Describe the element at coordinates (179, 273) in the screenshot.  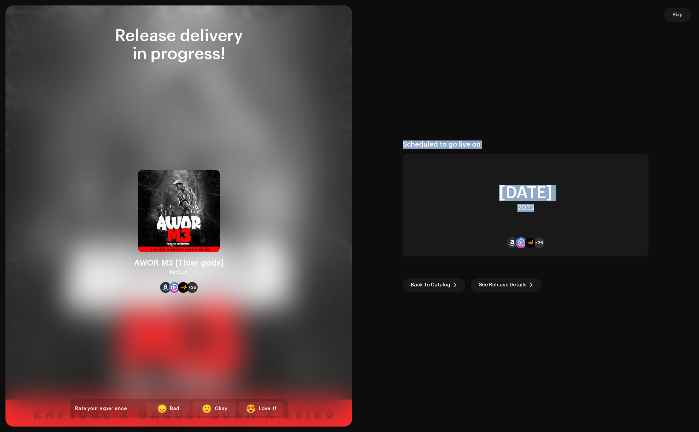
I see `div: Rapture` at that location.